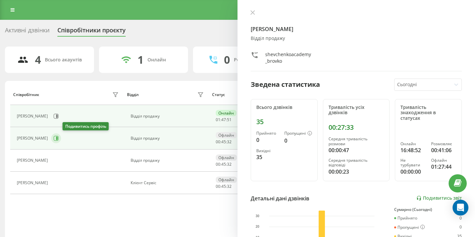 The image size is (475, 237). What do you see at coordinates (257, 226) in the screenshot?
I see `text: 20` at bounding box center [257, 226].